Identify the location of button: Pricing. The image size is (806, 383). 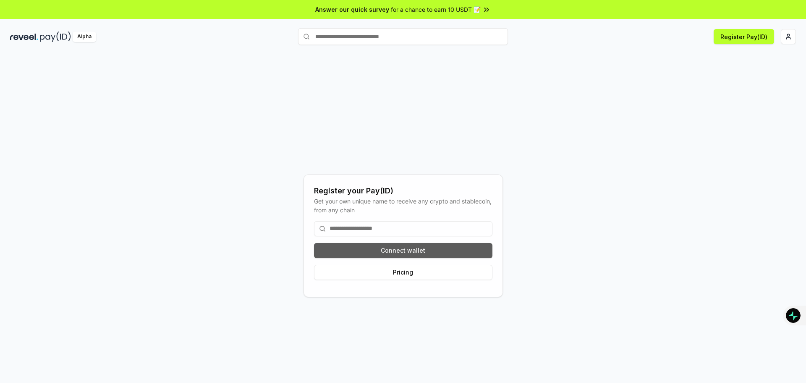
(403, 272).